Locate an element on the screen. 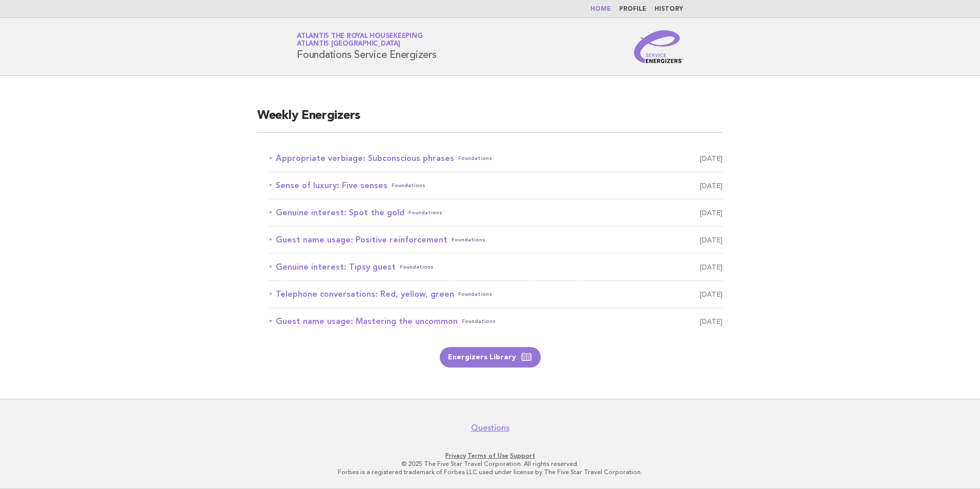 Image resolution: width=980 pixels, height=489 pixels. h2: Weekly Energizers is located at coordinates (490, 120).